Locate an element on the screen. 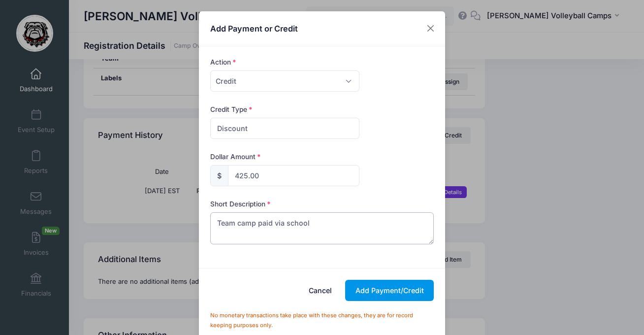 The image size is (644, 335). button: Add Payment/Credit is located at coordinates (389, 290).